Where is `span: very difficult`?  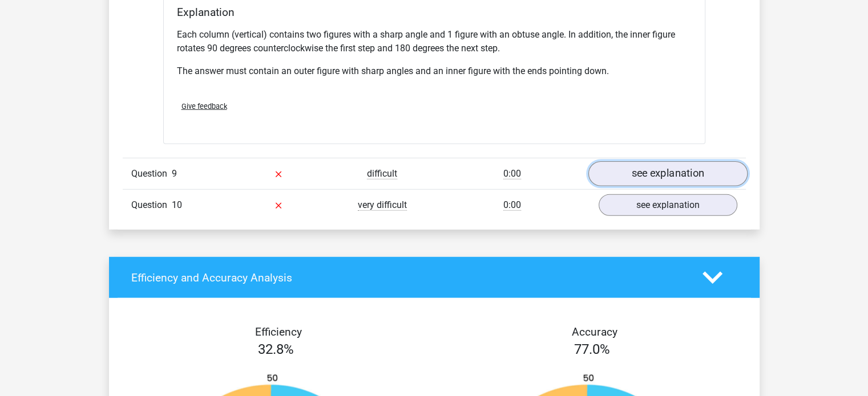
span: very difficult is located at coordinates (383, 205).